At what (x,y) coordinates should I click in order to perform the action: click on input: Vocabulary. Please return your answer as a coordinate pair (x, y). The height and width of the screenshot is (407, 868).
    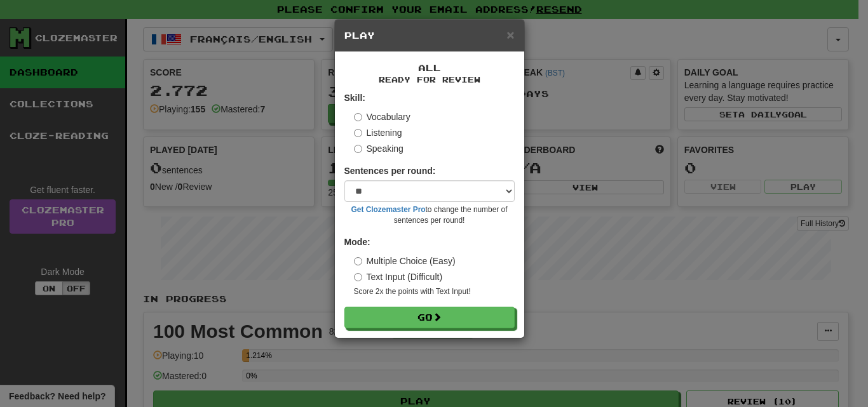
    Looking at the image, I should click on (357, 117).